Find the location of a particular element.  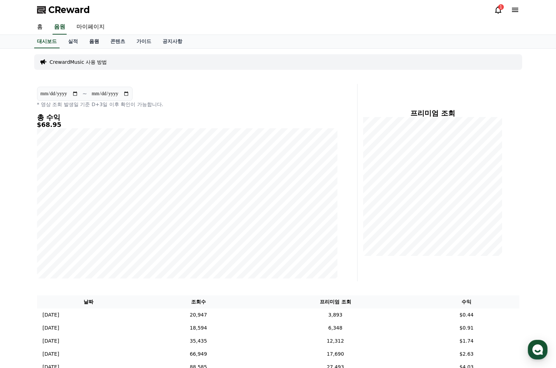

th: 수익 is located at coordinates (466, 302).